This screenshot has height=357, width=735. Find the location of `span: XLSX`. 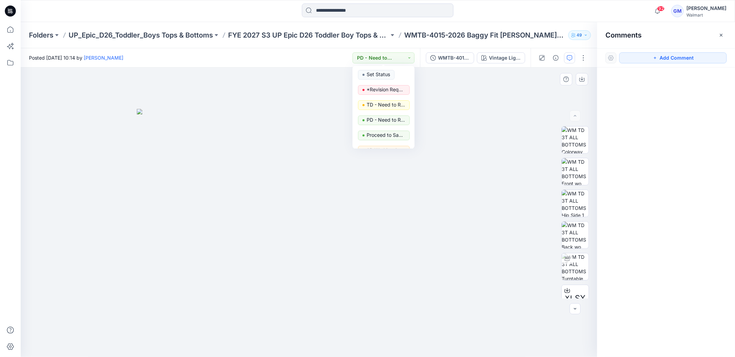

span: XLSX is located at coordinates (575, 298).